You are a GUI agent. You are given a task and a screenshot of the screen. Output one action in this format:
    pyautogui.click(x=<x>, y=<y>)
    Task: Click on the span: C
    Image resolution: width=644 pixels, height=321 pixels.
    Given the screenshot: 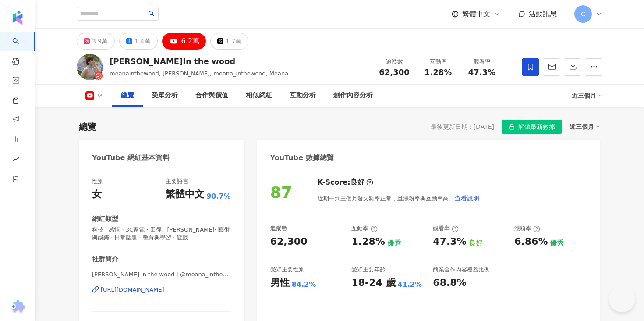 What is the action you would take?
    pyautogui.click(x=583, y=14)
    